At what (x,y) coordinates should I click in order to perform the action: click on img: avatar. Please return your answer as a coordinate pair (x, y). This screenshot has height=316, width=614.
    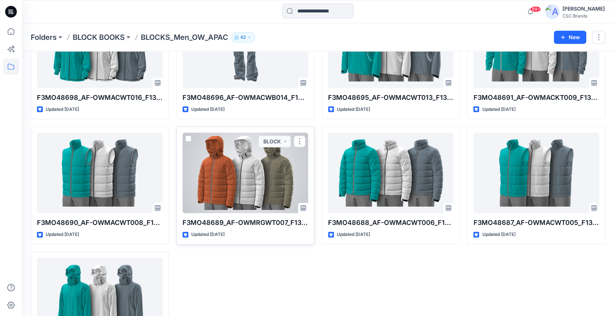
    Looking at the image, I should click on (552, 12).